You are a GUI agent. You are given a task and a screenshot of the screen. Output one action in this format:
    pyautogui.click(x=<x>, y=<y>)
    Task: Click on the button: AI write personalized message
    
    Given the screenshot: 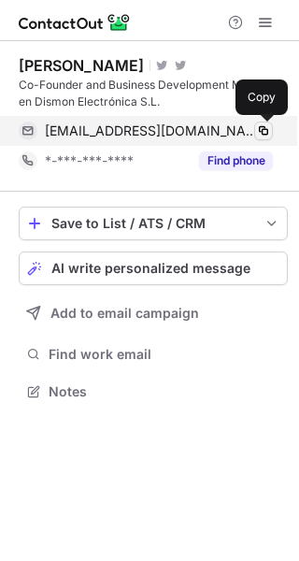 What is the action you would take?
    pyautogui.click(x=153, y=268)
    